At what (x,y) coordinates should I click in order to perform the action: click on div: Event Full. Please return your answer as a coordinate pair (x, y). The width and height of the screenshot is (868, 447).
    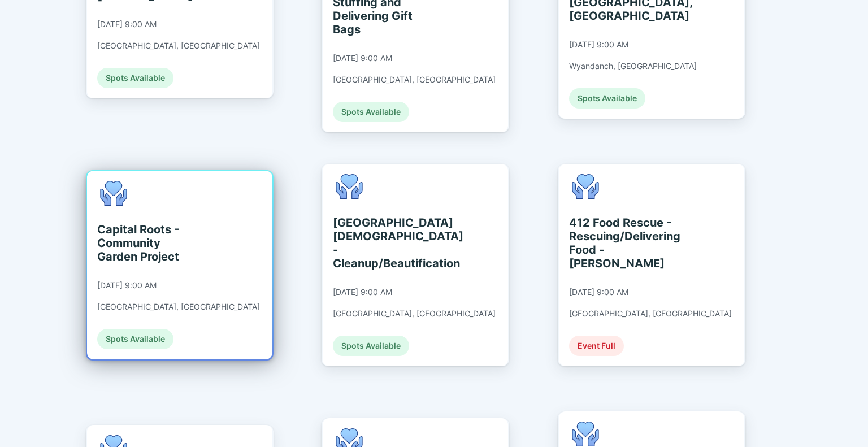
    Looking at the image, I should click on (596, 346).